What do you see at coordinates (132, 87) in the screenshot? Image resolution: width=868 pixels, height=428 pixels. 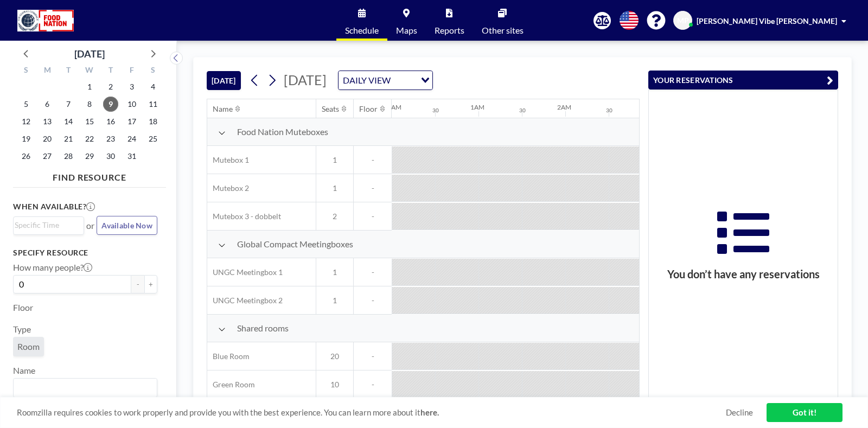 I see `span: Friday, October 3, 2025` at bounding box center [132, 87].